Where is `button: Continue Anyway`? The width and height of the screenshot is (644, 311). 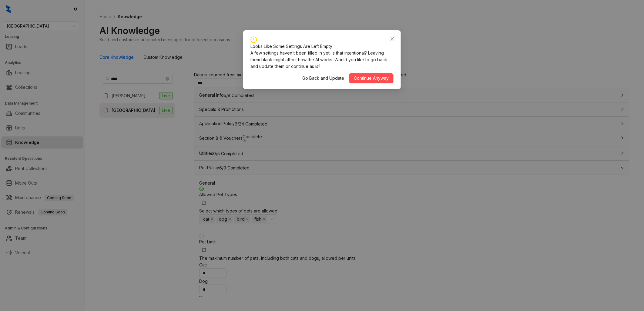 button: Continue Anyway is located at coordinates (371, 78).